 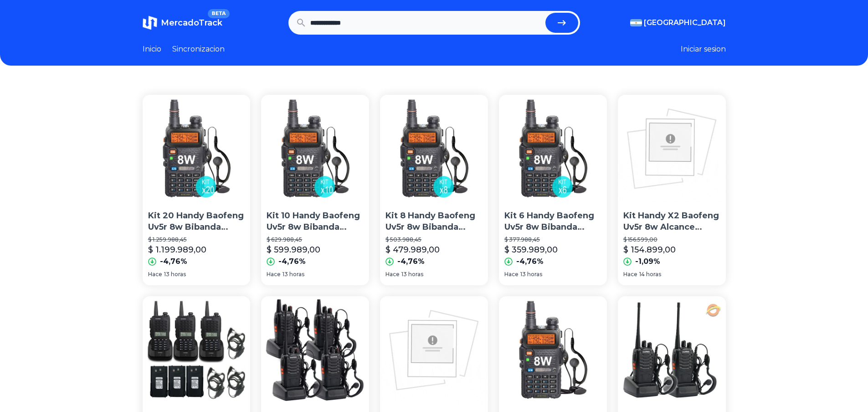 What do you see at coordinates (648, 261) in the screenshot?
I see `p: -1,09%` at bounding box center [648, 261].